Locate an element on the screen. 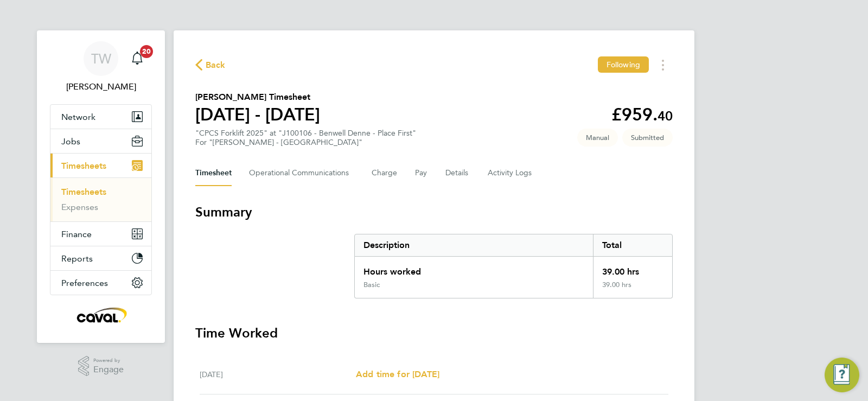 This screenshot has height=401, width=868. span: Back is located at coordinates (215, 65).